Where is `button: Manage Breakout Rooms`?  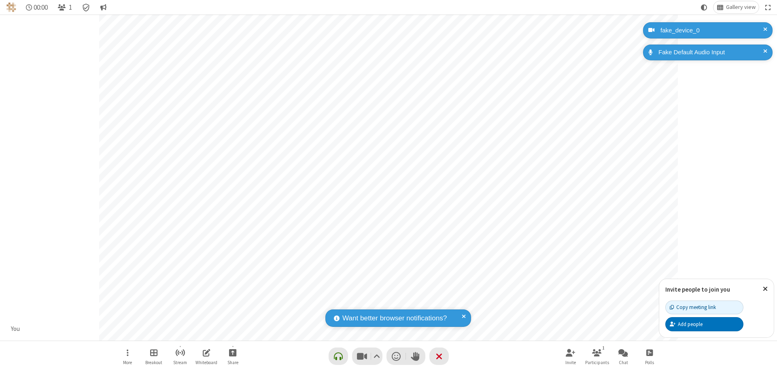
button: Manage Breakout Rooms is located at coordinates (154, 356).